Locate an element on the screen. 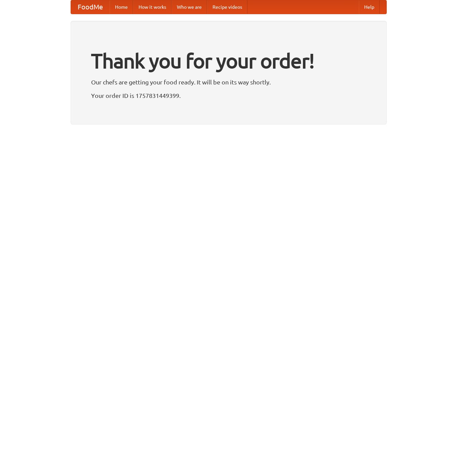  h1: Thank you for your order! is located at coordinates (229, 61).